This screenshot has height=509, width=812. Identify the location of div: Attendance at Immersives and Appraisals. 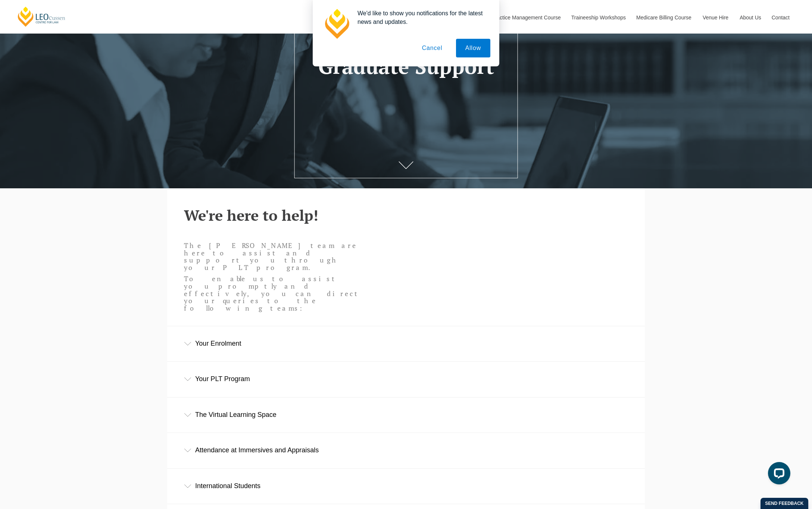
(406, 450).